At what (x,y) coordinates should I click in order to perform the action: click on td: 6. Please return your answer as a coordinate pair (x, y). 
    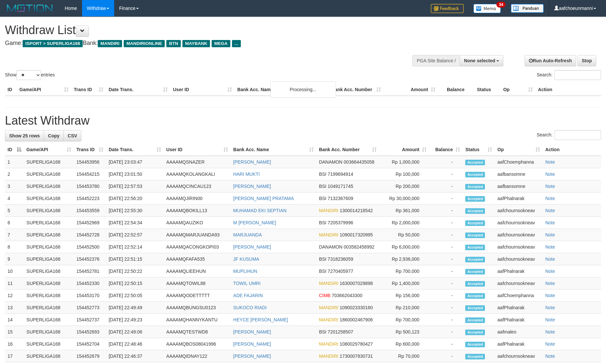
    Looking at the image, I should click on (14, 223).